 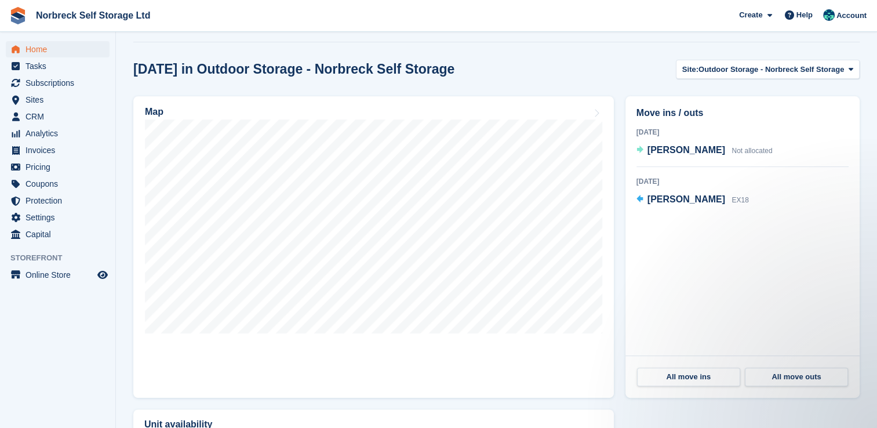 What do you see at coordinates (60, 100) in the screenshot?
I see `span: Sites` at bounding box center [60, 100].